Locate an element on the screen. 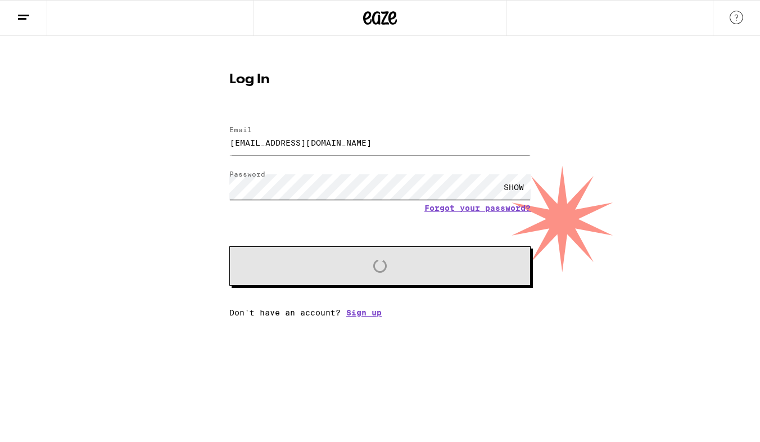  span: Hi. Need any help? is located at coordinates (44, 12).